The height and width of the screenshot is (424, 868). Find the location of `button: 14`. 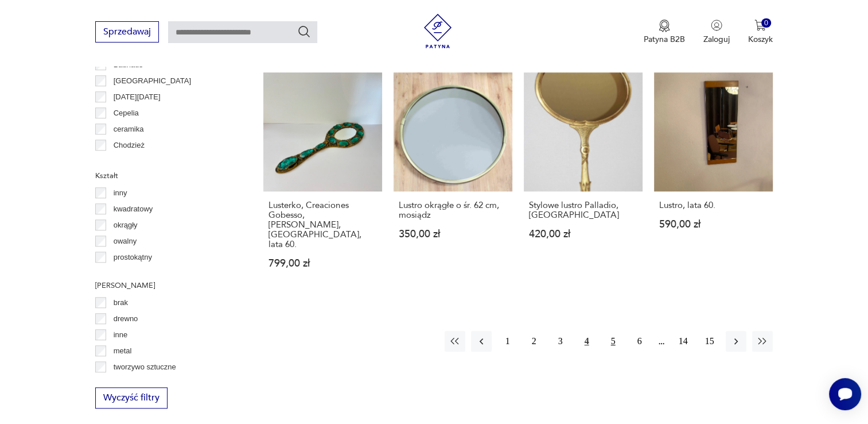

button: 14 is located at coordinates (683, 341).